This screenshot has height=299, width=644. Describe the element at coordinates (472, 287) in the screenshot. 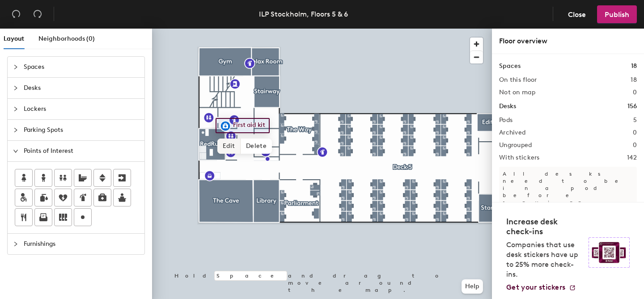

I see `button: Help` at that location.